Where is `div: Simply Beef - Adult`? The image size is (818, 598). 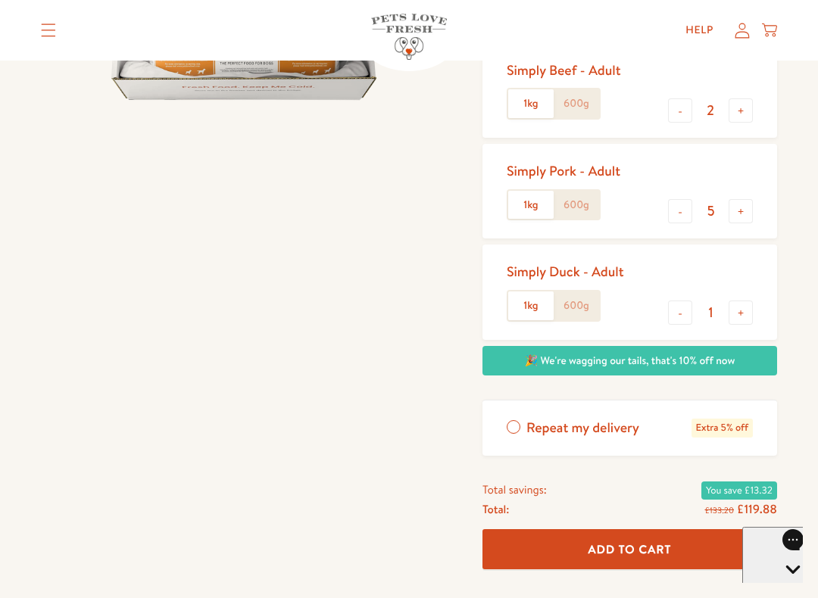
div: Simply Beef - Adult is located at coordinates (563, 70).